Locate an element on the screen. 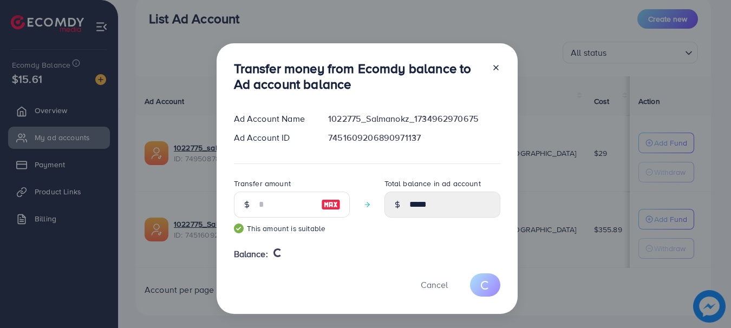  div: Ad Account ID is located at coordinates (272, 138).